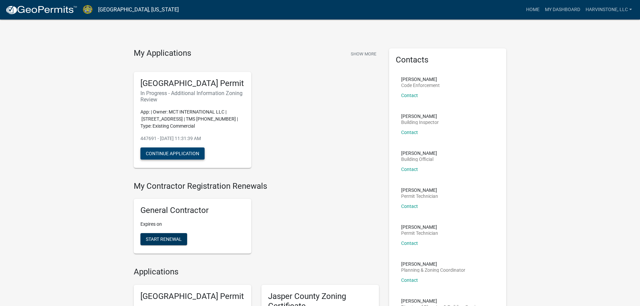  What do you see at coordinates (164, 239) in the screenshot?
I see `span: Start Renewal` at bounding box center [164, 239].